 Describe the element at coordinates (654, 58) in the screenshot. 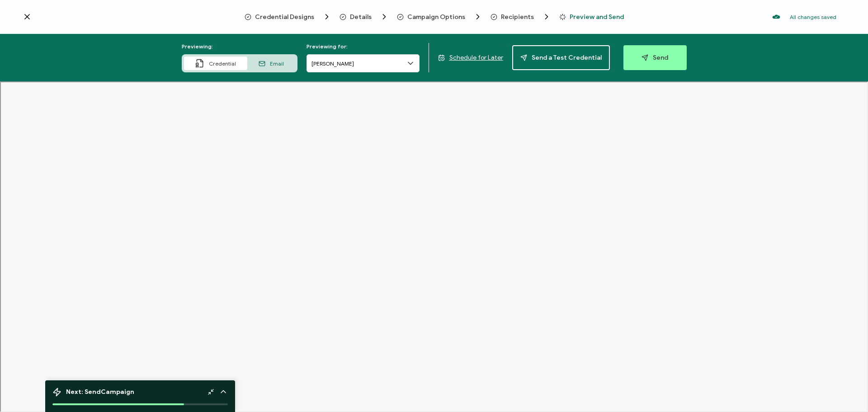

I see `span: Send` at that location.